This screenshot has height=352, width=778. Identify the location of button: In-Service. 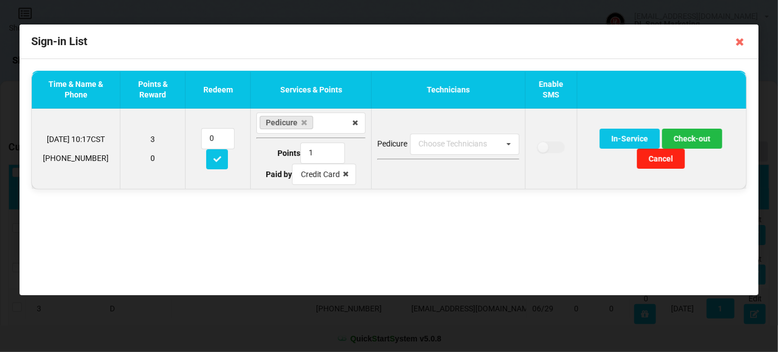
(630, 139).